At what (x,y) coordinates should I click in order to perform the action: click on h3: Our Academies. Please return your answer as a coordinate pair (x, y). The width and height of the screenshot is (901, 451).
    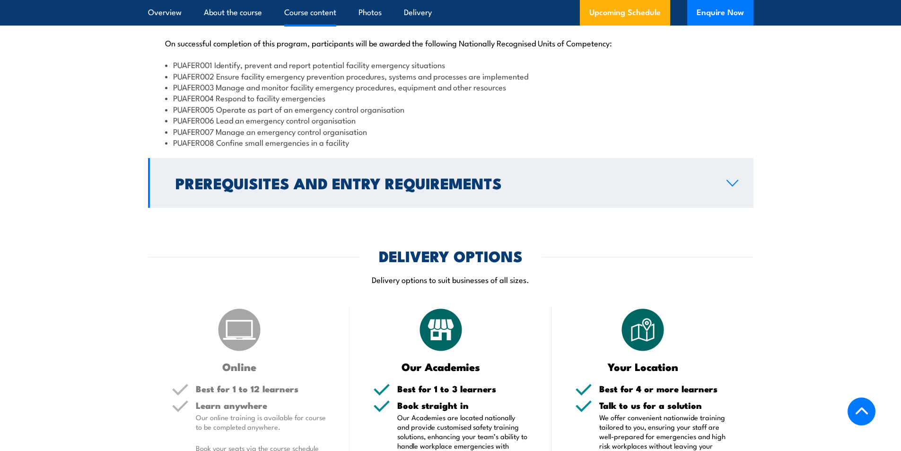
    Looking at the image, I should click on (441, 366).